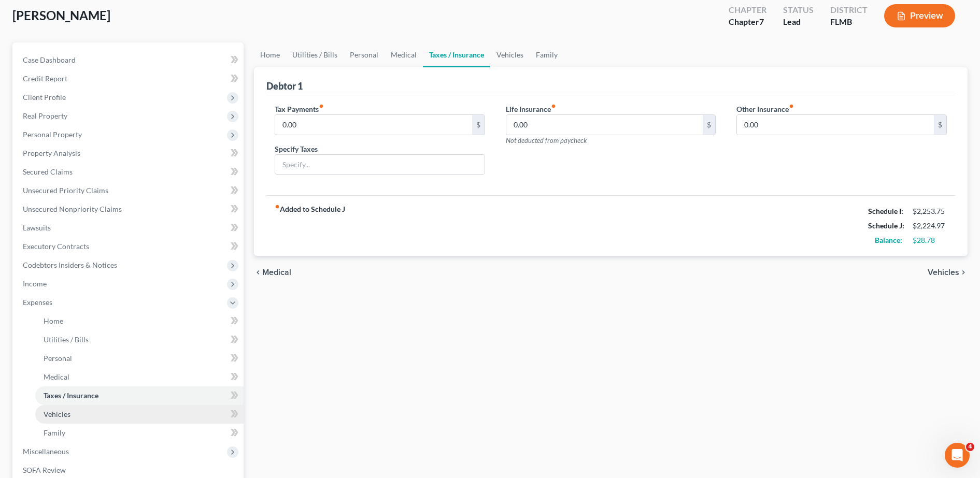  What do you see at coordinates (885, 210) in the screenshot?
I see `strong: Schedule I:` at bounding box center [885, 210].